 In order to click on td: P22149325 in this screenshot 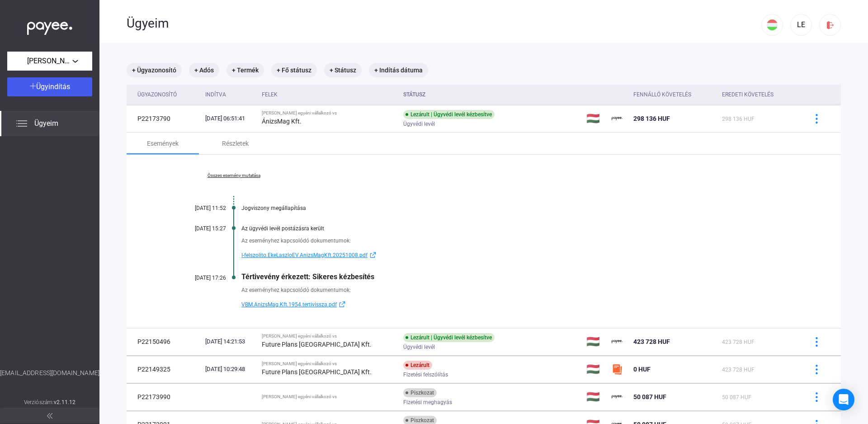, I will do `click(164, 369)`.